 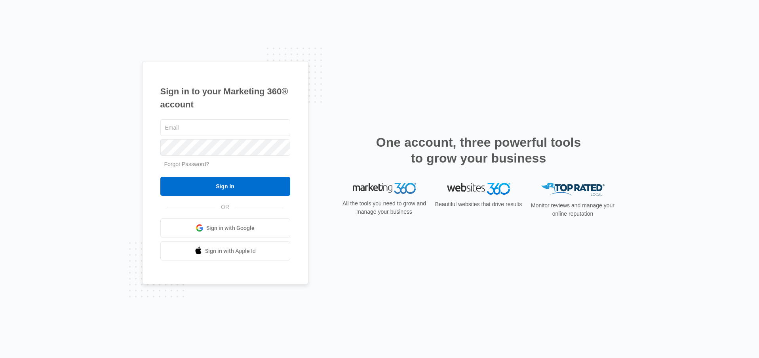 What do you see at coordinates (479, 204) in the screenshot?
I see `p: Beautiful websites that drive results` at bounding box center [479, 204].